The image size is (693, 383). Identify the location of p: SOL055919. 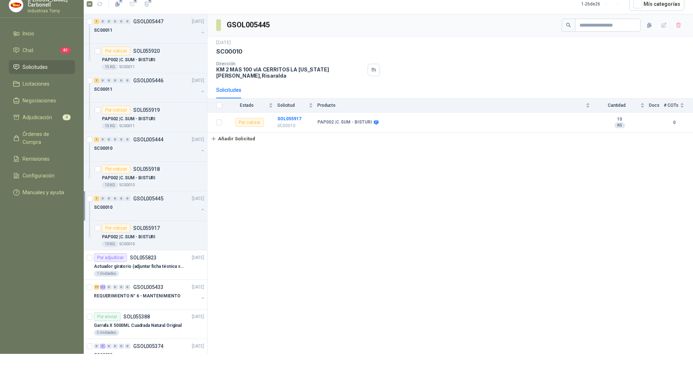
(146, 110).